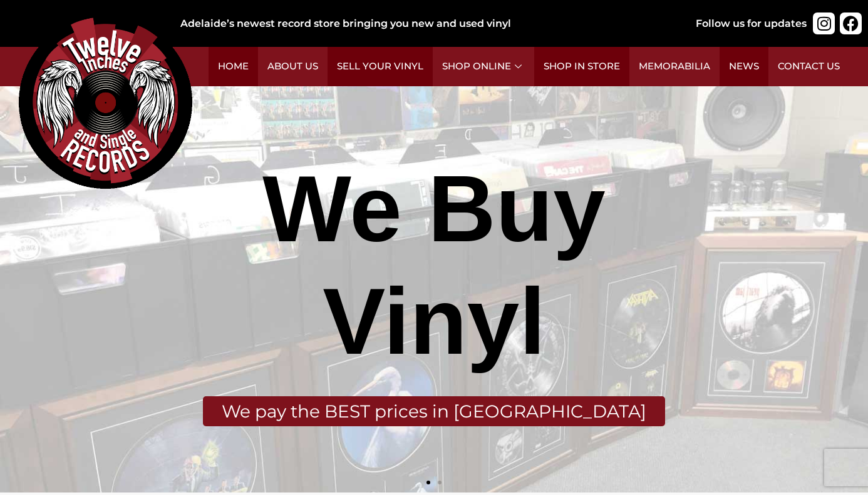 The height and width of the screenshot is (495, 868). I want to click on a: Memorabilia, so click(674, 66).